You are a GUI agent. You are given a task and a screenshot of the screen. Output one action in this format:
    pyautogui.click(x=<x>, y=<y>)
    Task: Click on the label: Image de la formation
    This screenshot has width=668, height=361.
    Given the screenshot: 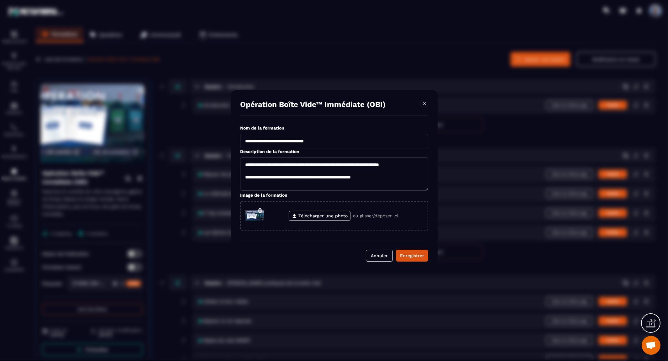 What is the action you would take?
    pyautogui.click(x=264, y=195)
    